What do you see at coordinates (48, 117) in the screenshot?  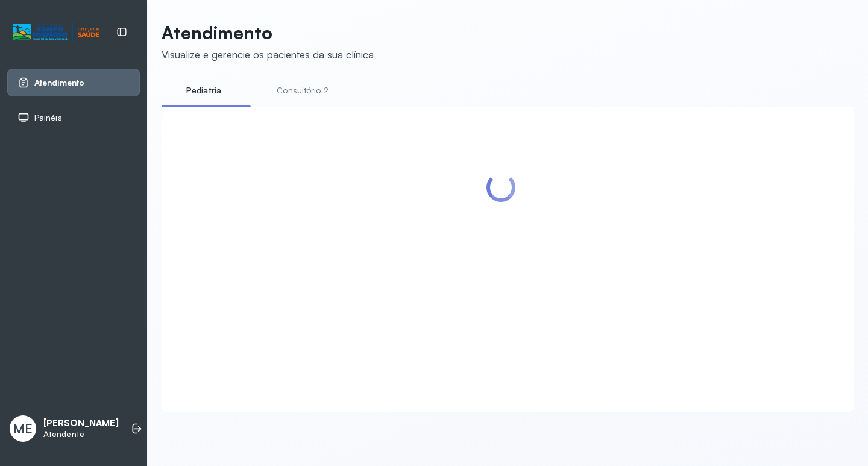 I see `span: Painéis` at bounding box center [48, 117].